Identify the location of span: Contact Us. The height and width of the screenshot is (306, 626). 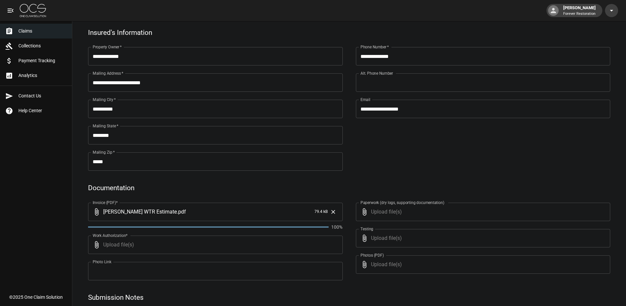
(42, 96).